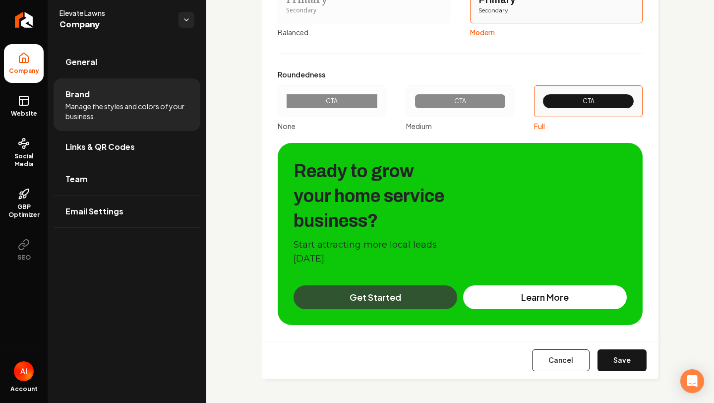 The width and height of the screenshot is (714, 403). I want to click on span: Team, so click(76, 179).